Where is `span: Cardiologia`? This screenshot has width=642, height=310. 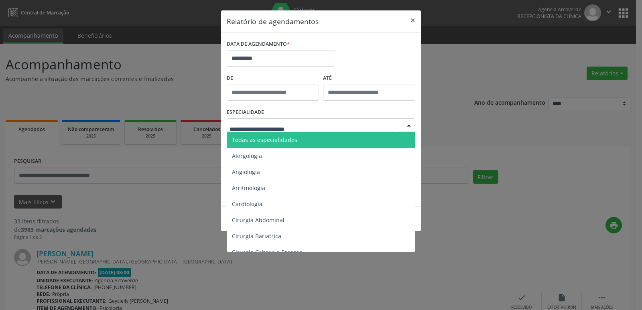
span: Cardiologia is located at coordinates (247, 204).